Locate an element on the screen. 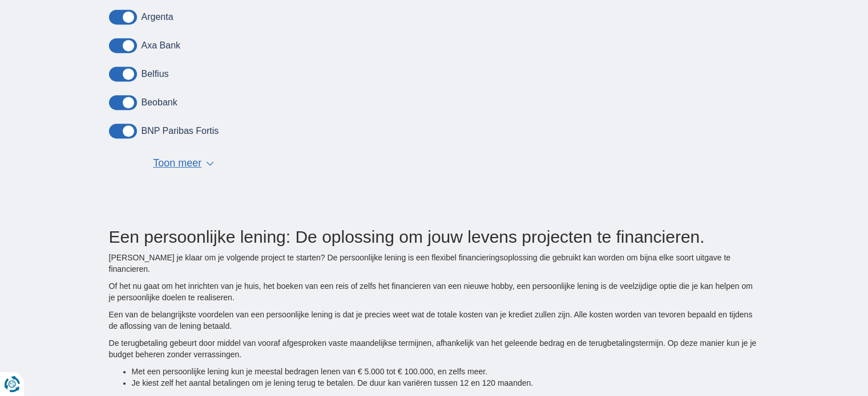 The height and width of the screenshot is (396, 868). label: Beobank is located at coordinates (159, 103).